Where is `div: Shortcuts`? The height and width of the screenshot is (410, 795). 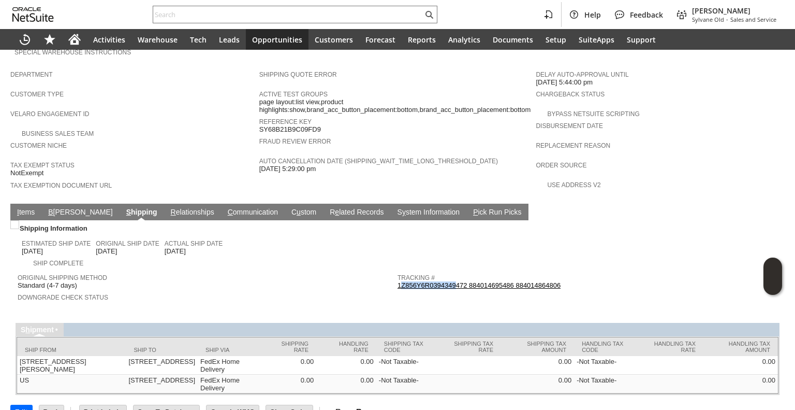 div: Shortcuts is located at coordinates (50, 39).